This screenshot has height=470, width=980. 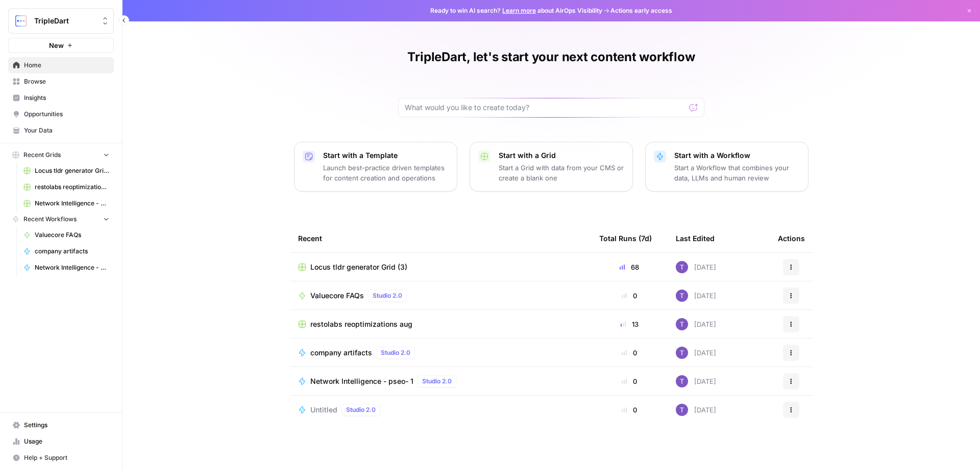 What do you see at coordinates (61, 65) in the screenshot?
I see `a: Home` at bounding box center [61, 65].